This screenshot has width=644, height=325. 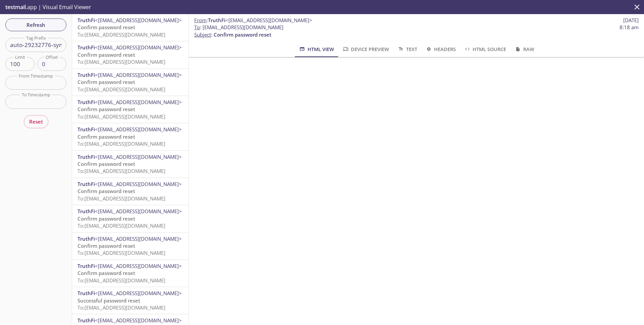 What do you see at coordinates (202, 34) in the screenshot?
I see `span: Subject` at bounding box center [202, 34].